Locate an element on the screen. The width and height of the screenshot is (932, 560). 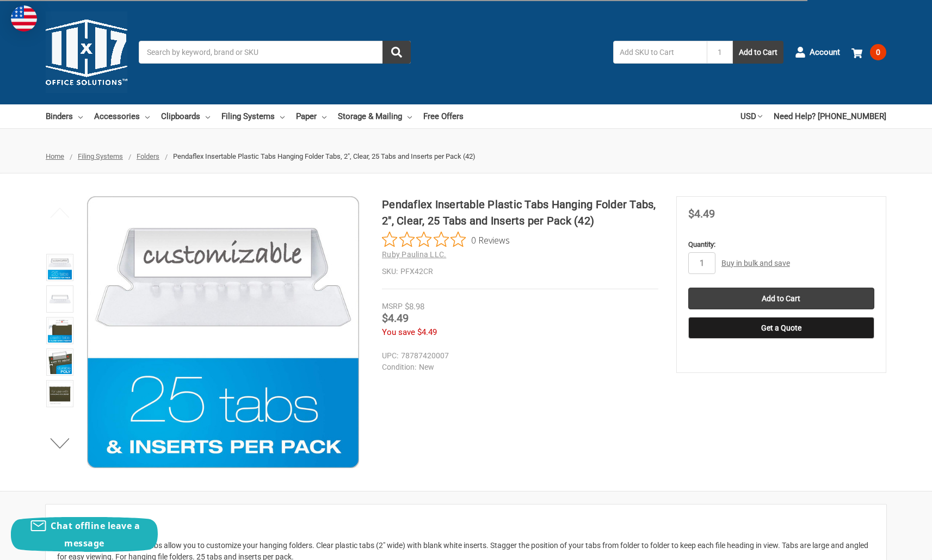
dd: PFX42CR is located at coordinates (520, 271).